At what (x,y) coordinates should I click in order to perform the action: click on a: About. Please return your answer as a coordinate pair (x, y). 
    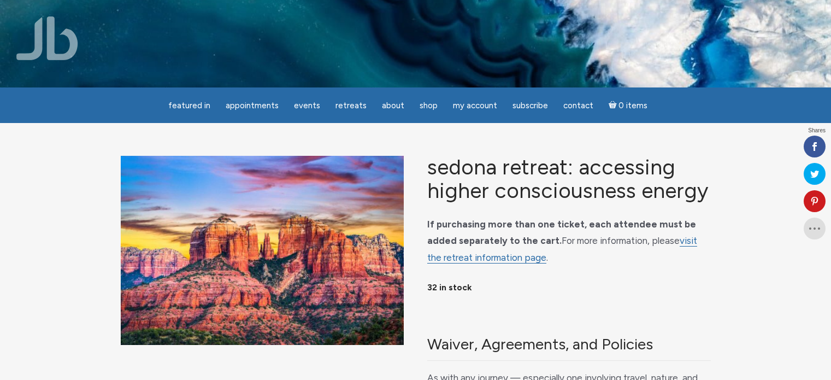
    Looking at the image, I should click on (393, 106).